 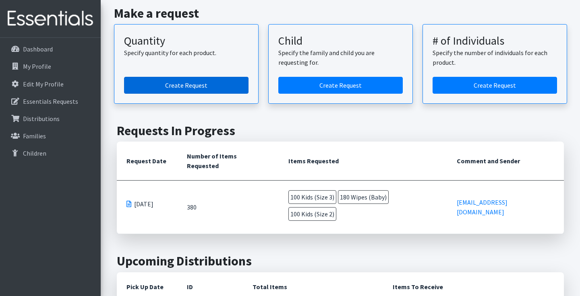 I want to click on th: Comment and Sender, so click(x=505, y=161).